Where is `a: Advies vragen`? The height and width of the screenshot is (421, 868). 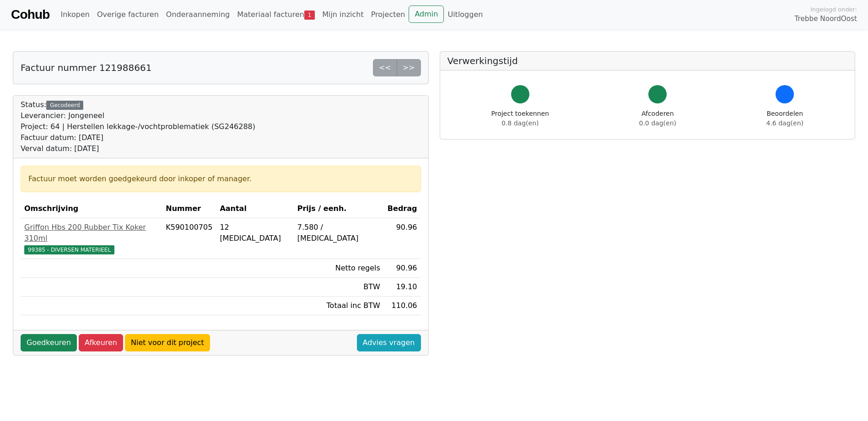 a: Advies vragen is located at coordinates (389, 343).